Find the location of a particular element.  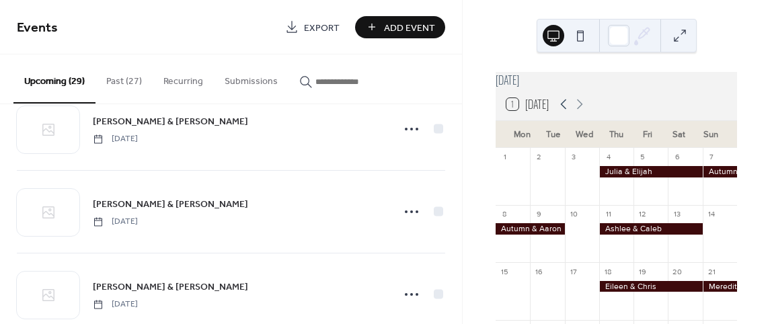

div: 11 is located at coordinates (608, 214).